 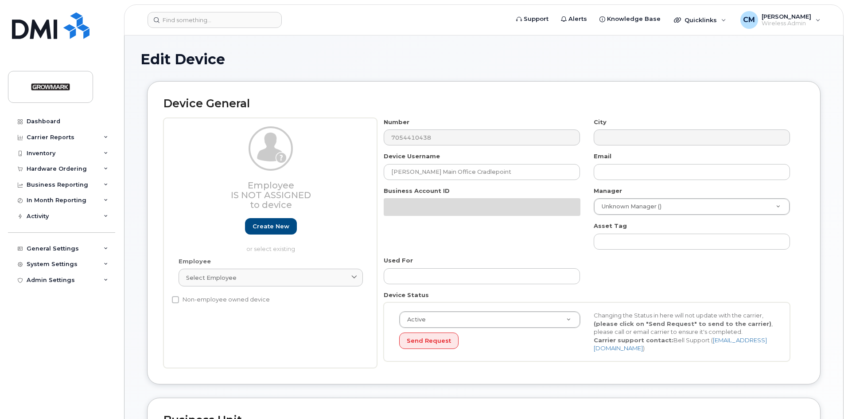 What do you see at coordinates (484, 59) in the screenshot?
I see `h1: Edit Device` at bounding box center [484, 59].